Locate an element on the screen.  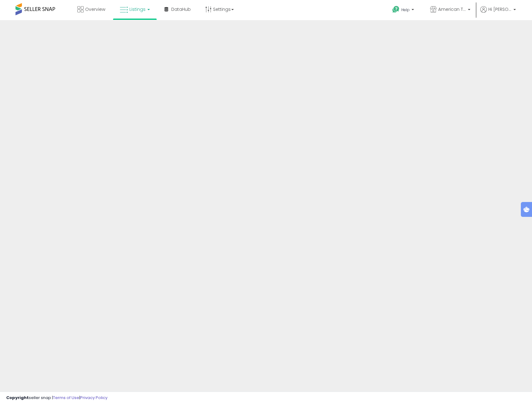
span: American Telecom Headquarters is located at coordinates (452, 9).